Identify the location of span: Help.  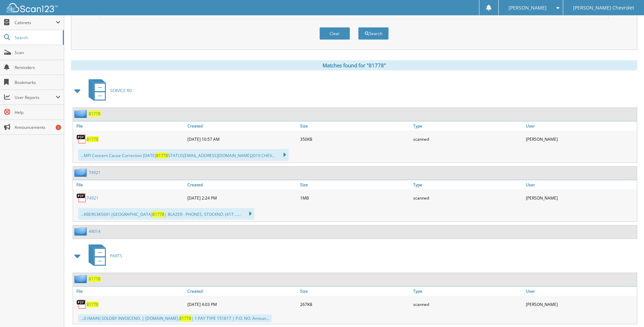
(37, 112).